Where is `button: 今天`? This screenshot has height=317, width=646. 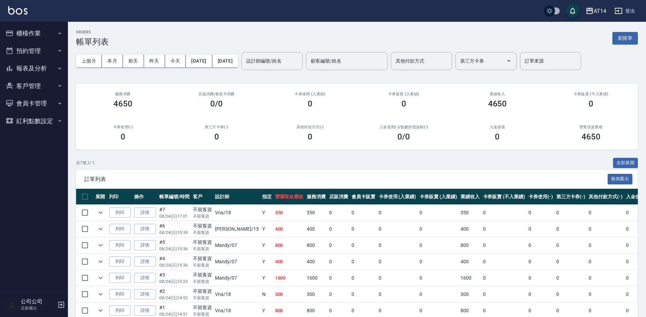
button: 今天 is located at coordinates (176, 61).